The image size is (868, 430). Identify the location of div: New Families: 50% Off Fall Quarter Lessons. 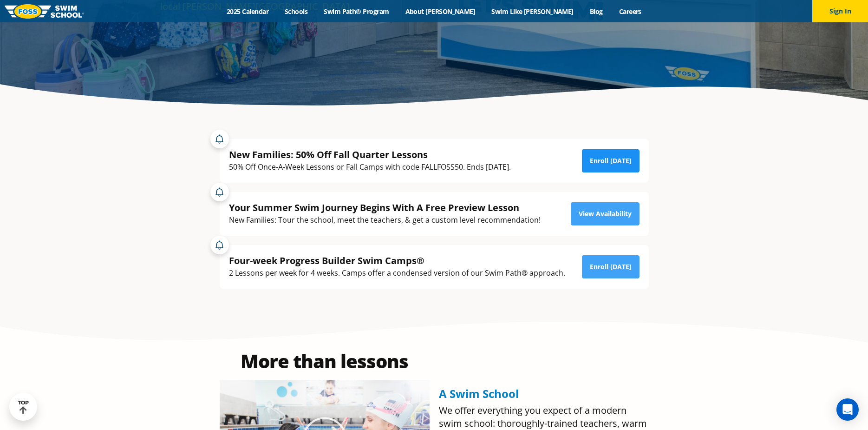
(370, 154).